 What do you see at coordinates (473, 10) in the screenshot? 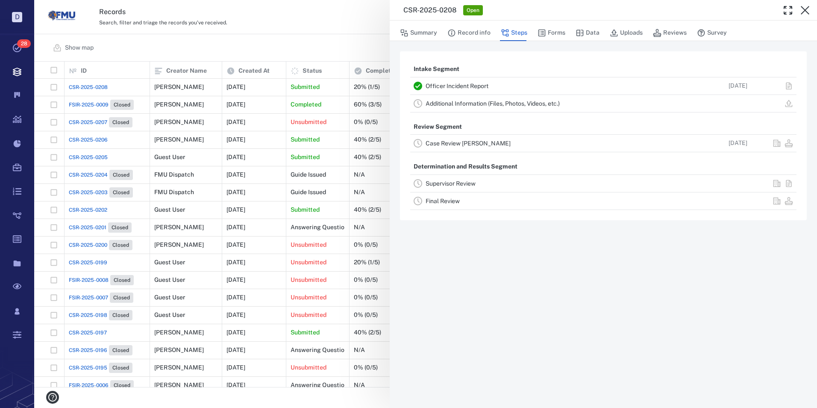
I see `span: Open` at bounding box center [473, 10].